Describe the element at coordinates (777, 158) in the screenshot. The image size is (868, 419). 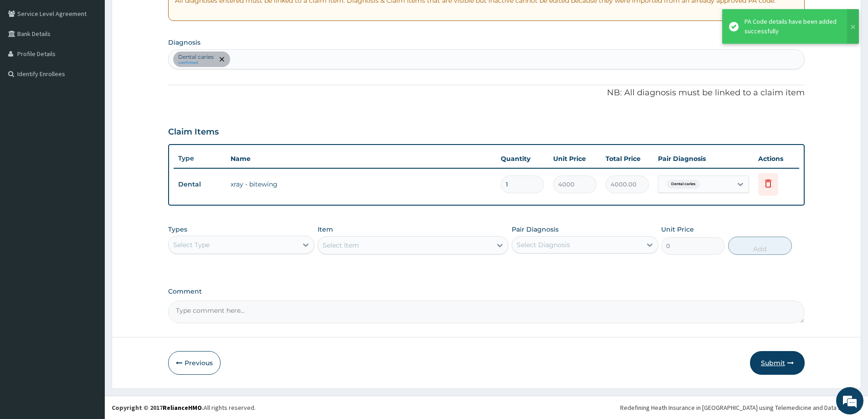
I see `th: Actions` at that location.